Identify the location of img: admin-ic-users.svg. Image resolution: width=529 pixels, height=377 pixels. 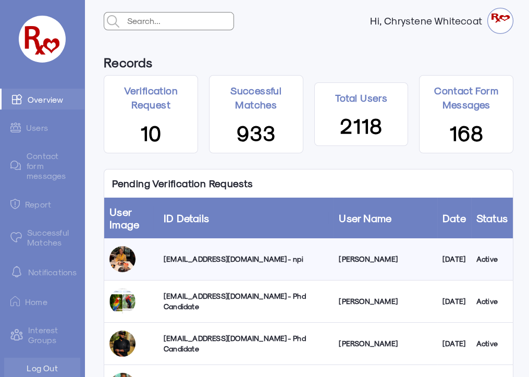
(16, 127).